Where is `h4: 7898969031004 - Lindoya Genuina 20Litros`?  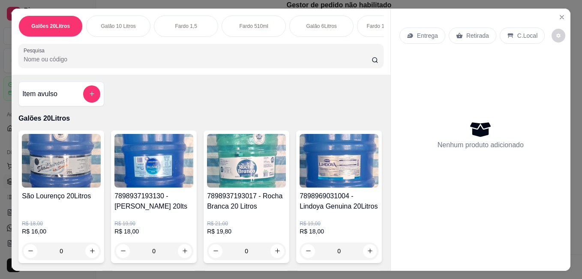
h4: 7898969031004 - Lindoya Genuina 20Litros is located at coordinates (339, 201).